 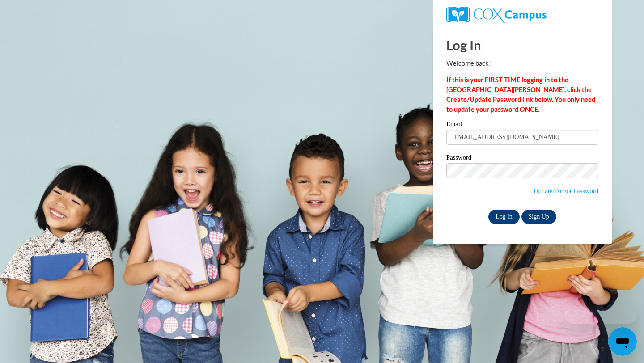 What do you see at coordinates (504, 217) in the screenshot?
I see `input: Log In` at bounding box center [504, 217].